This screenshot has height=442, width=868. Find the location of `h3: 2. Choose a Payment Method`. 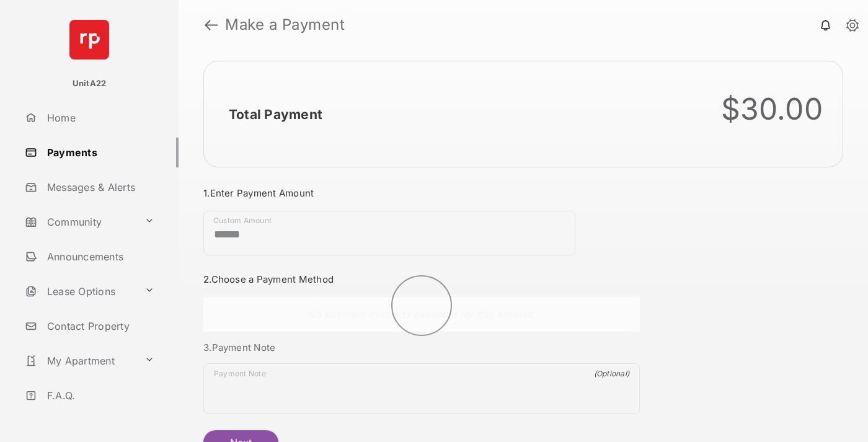

h3: 2. Choose a Payment Method is located at coordinates (422, 279).